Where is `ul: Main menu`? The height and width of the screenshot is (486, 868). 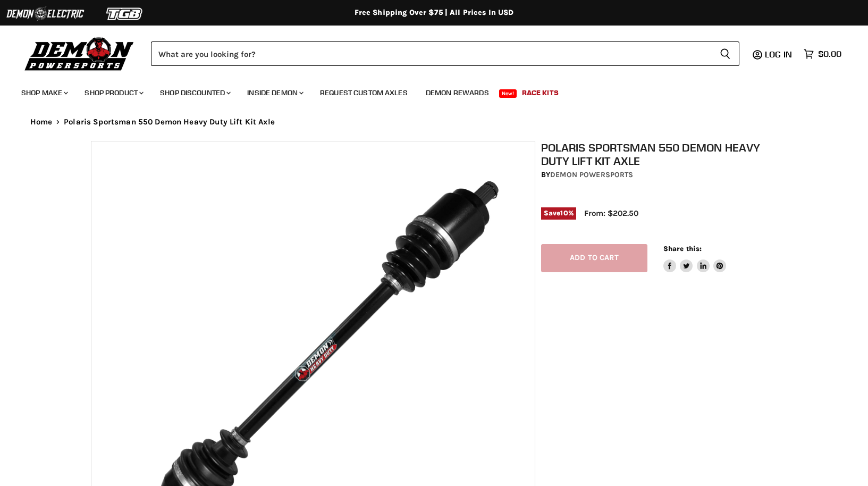 ul: Main menu is located at coordinates (426, 90).